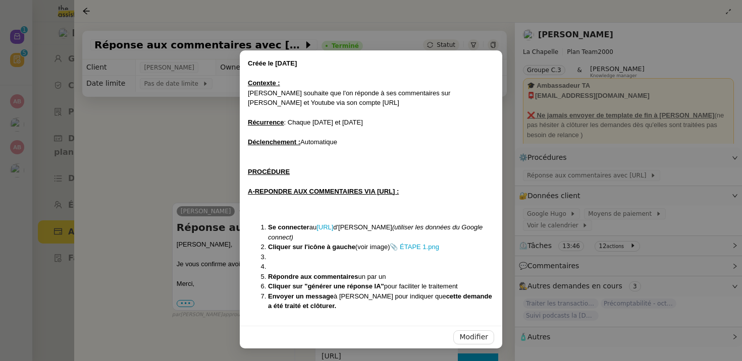  What do you see at coordinates (473, 338) in the screenshot?
I see `button: Modifier` at bounding box center [473, 338].